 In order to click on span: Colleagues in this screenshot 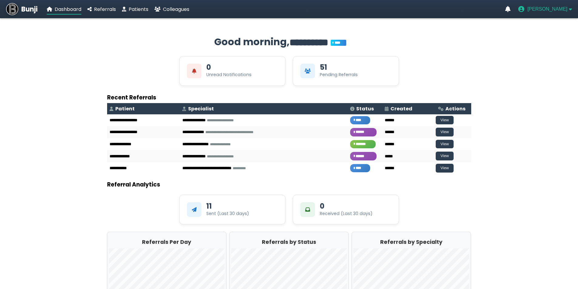, I will do `click(176, 9)`.